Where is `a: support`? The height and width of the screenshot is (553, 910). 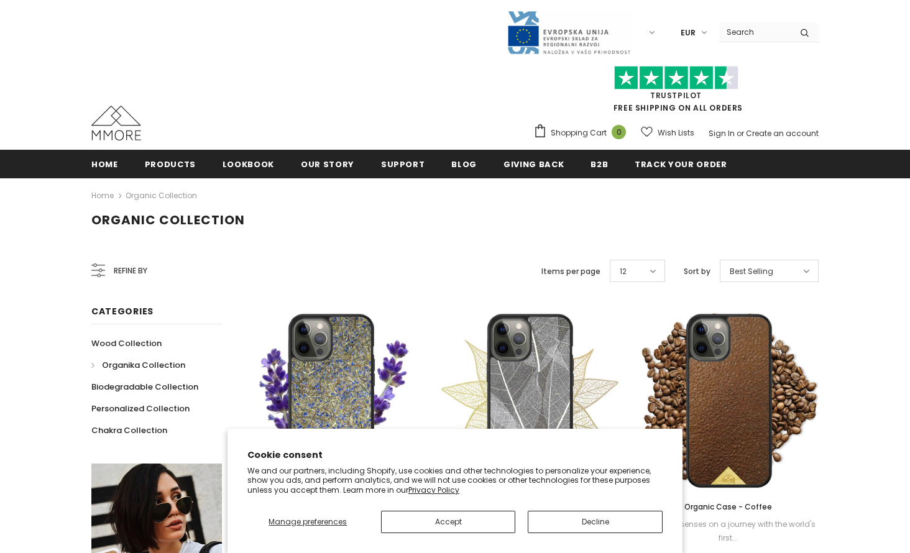
a: support is located at coordinates (403, 163).